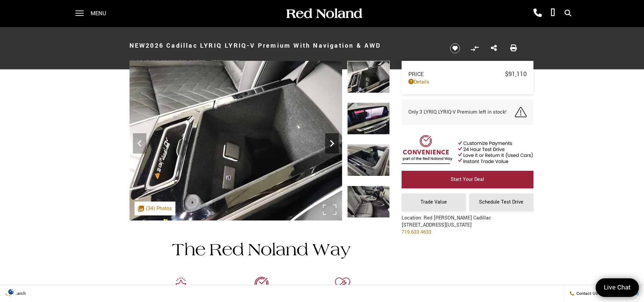 This screenshot has height=302, width=644. What do you see at coordinates (467, 179) in the screenshot?
I see `span: Start Your Deal` at bounding box center [467, 179].